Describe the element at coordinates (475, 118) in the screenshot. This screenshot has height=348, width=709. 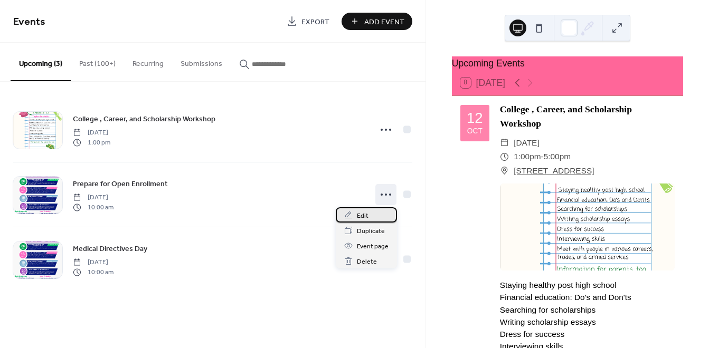
I see `div: 12` at that location.